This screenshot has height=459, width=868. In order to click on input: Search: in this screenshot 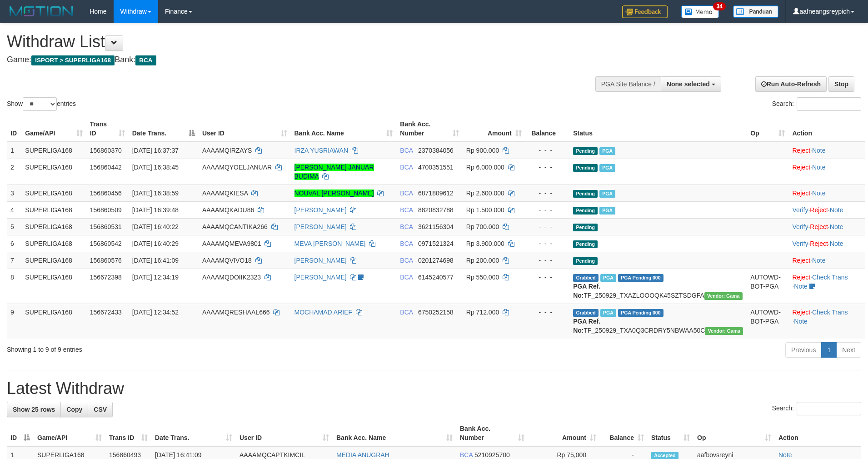, I will do `click(829, 408)`.